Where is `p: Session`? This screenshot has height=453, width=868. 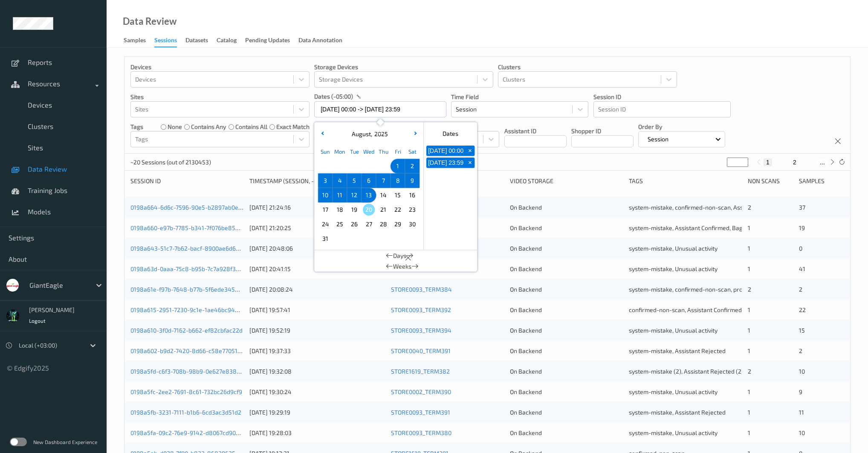 p: Session is located at coordinates (658, 139).